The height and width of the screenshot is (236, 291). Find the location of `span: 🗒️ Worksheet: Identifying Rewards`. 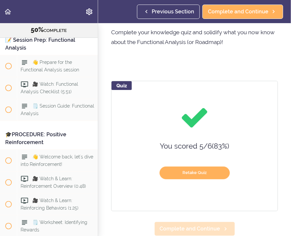

span: 🗒️ Worksheet: Identifying Rewards is located at coordinates (54, 227).